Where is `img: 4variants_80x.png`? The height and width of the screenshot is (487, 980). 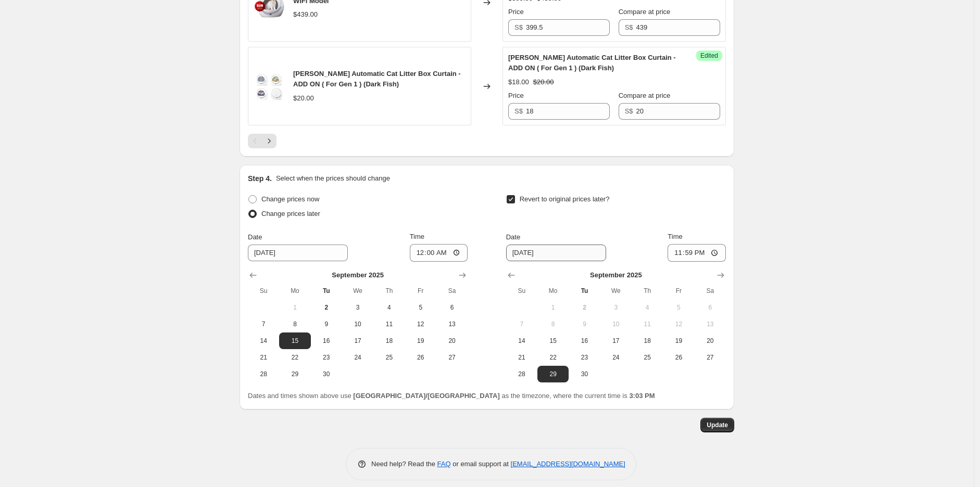
img: 4variants_80x.png is located at coordinates (269, 86).